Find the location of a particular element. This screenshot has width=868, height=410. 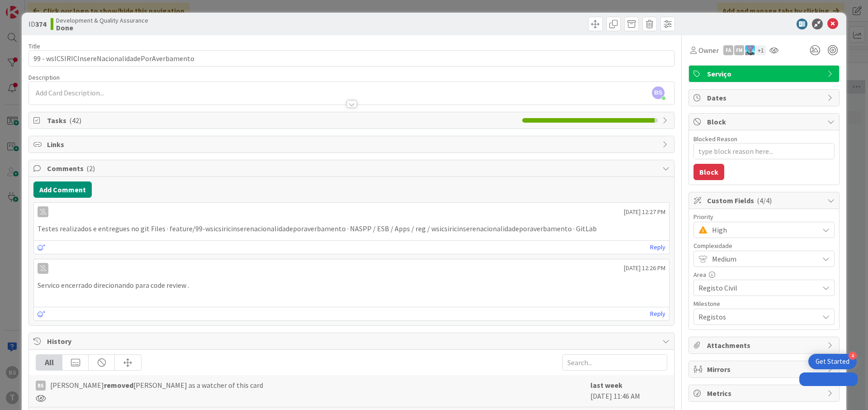

span: Owner is located at coordinates (708, 50).